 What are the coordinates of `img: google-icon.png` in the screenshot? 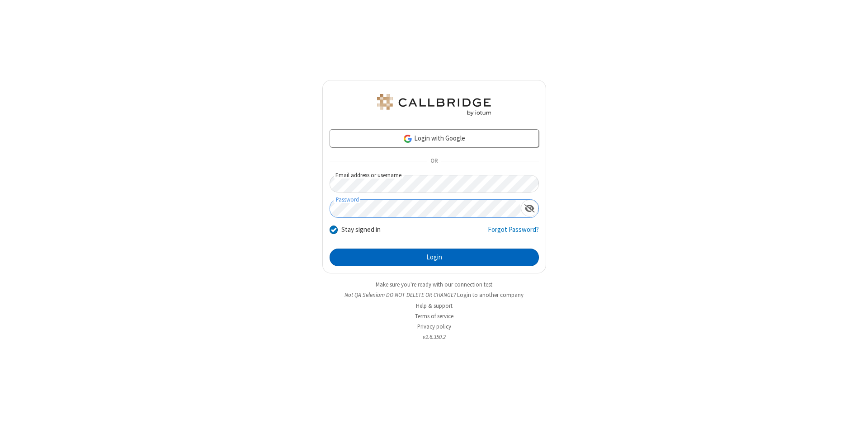 It's located at (408, 139).